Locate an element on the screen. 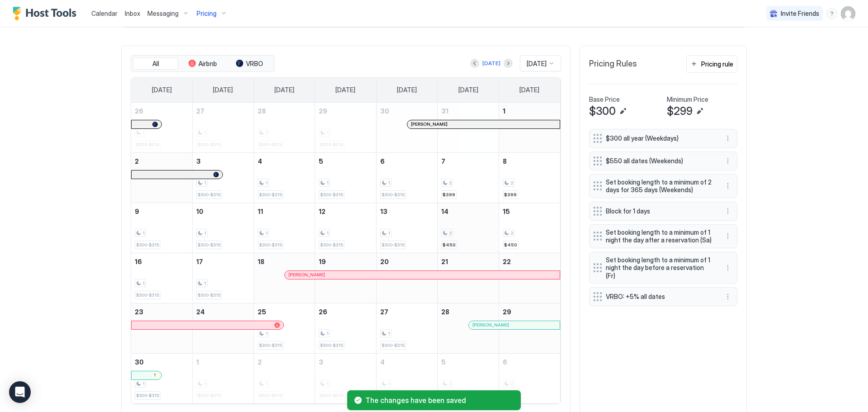 This screenshot has width=868, height=412. a: November 30, 2025 is located at coordinates (162, 362).